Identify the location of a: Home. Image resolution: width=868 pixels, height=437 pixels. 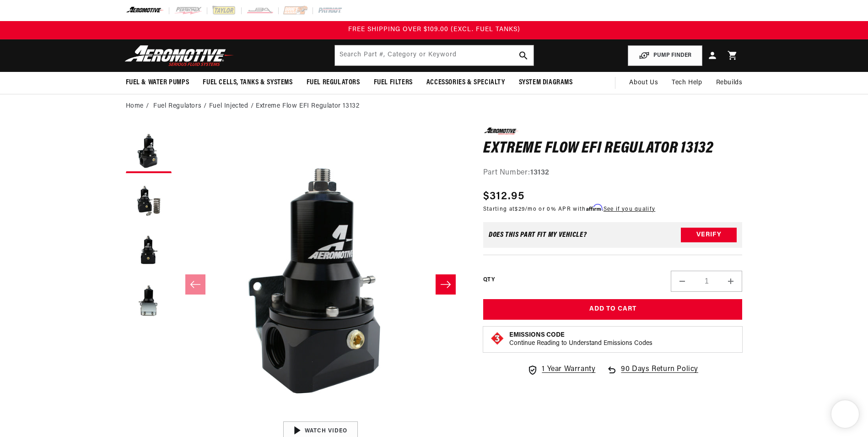
(134, 106).